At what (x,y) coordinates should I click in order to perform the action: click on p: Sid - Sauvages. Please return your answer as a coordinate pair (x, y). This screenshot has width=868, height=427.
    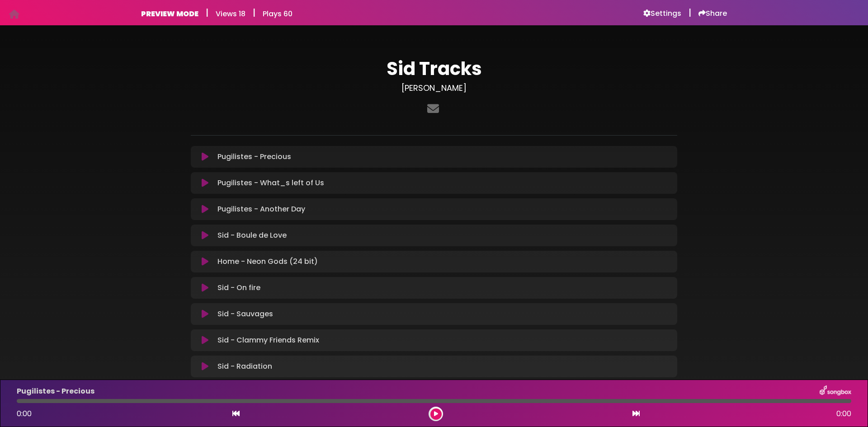
    Looking at the image, I should click on (245, 314).